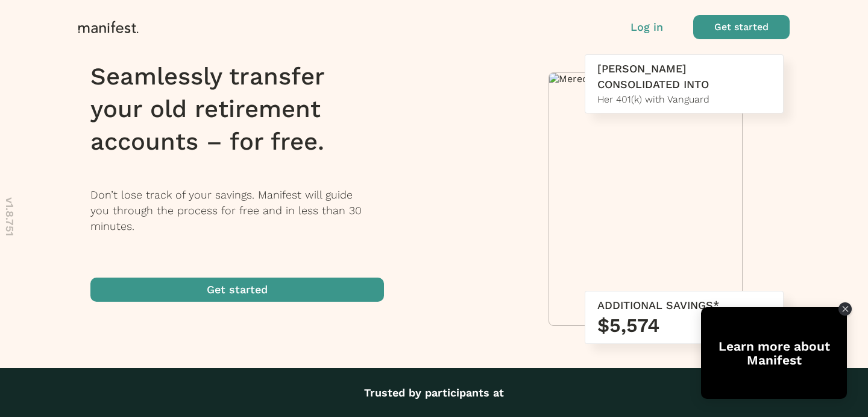 The height and width of the screenshot is (417, 868). I want to click on p: v 1.8.751, so click(10, 216).